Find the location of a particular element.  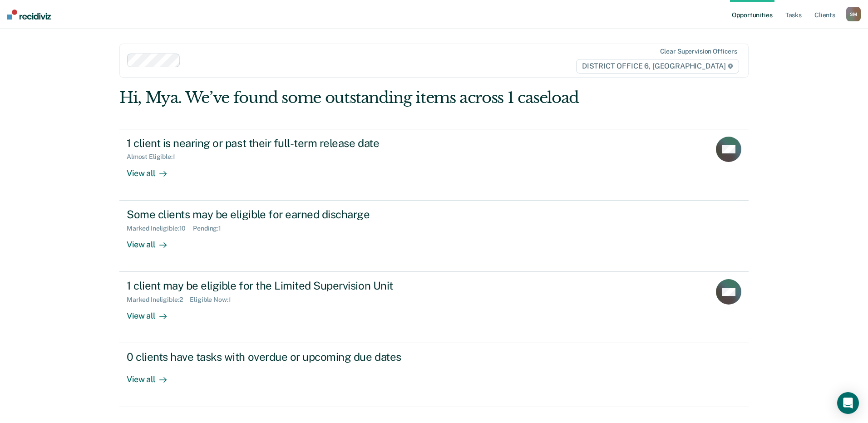

div: Pending : 1 is located at coordinates (210, 228).